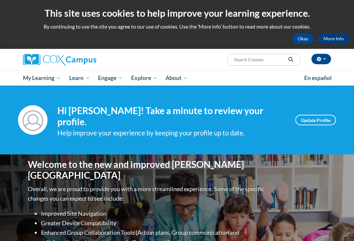 This screenshot has width=354, height=241. What do you see at coordinates (171, 133) in the screenshot?
I see `div: Help improve your experience by keeping your profile up to date.` at bounding box center [171, 133].